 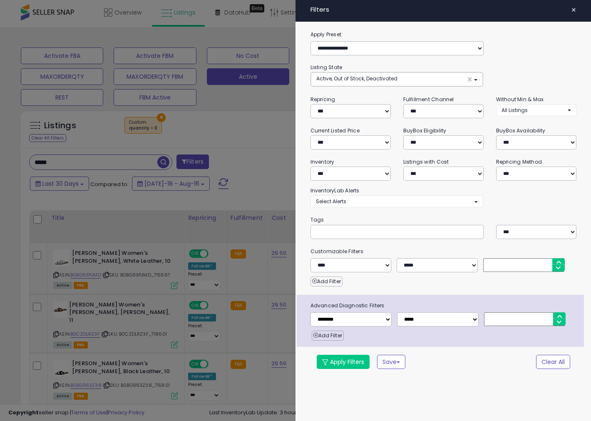 I want to click on small: BuyBox Availability, so click(x=521, y=130).